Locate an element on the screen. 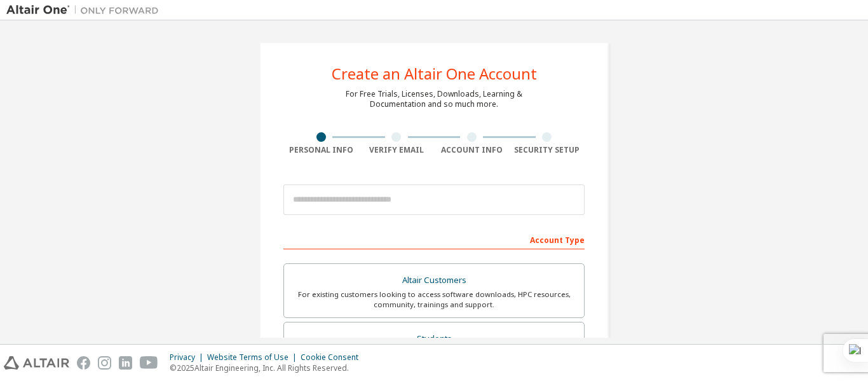 The image size is (868, 381). img: instagram.svg is located at coordinates (104, 362).